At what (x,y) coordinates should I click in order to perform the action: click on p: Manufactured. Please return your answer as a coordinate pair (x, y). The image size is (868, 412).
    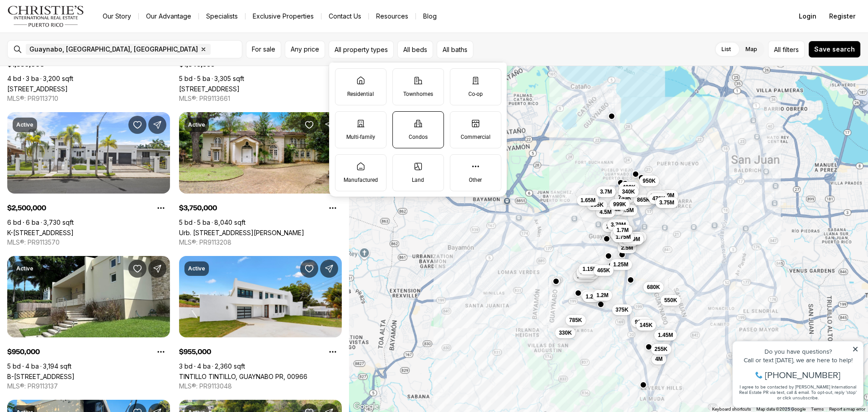
    Looking at the image, I should click on (361, 180).